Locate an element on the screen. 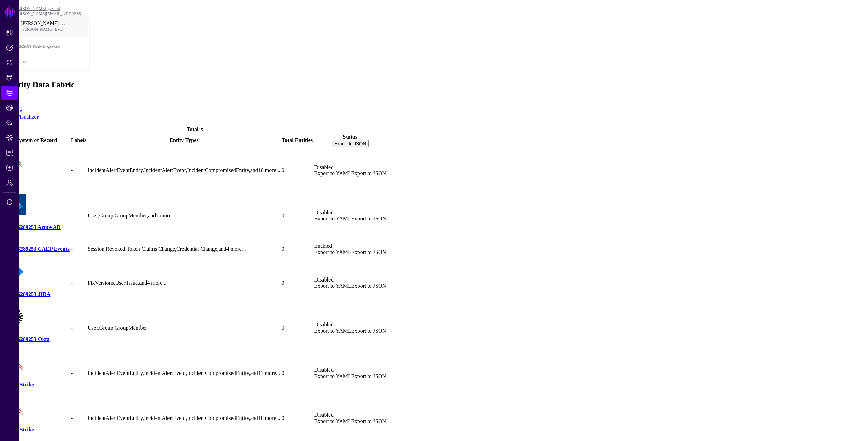 The image size is (868, 441). span: Reports is located at coordinates (10, 153).